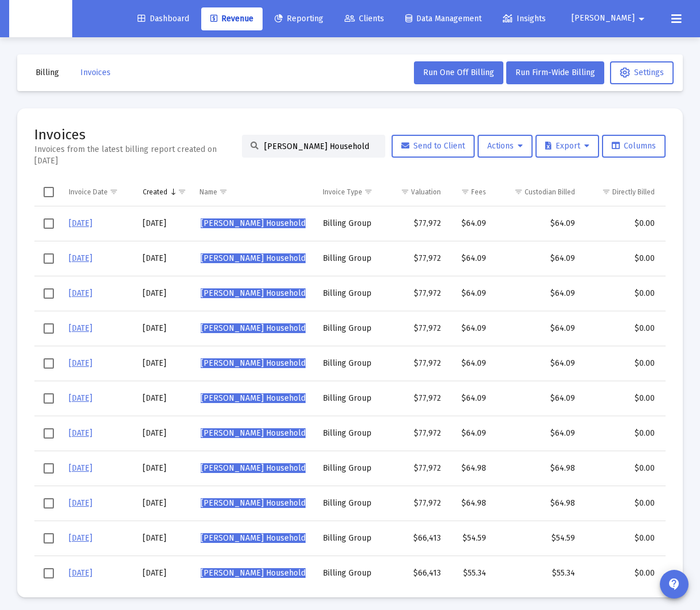  What do you see at coordinates (166, 192) in the screenshot?
I see `td: Column Created` at bounding box center [166, 192].